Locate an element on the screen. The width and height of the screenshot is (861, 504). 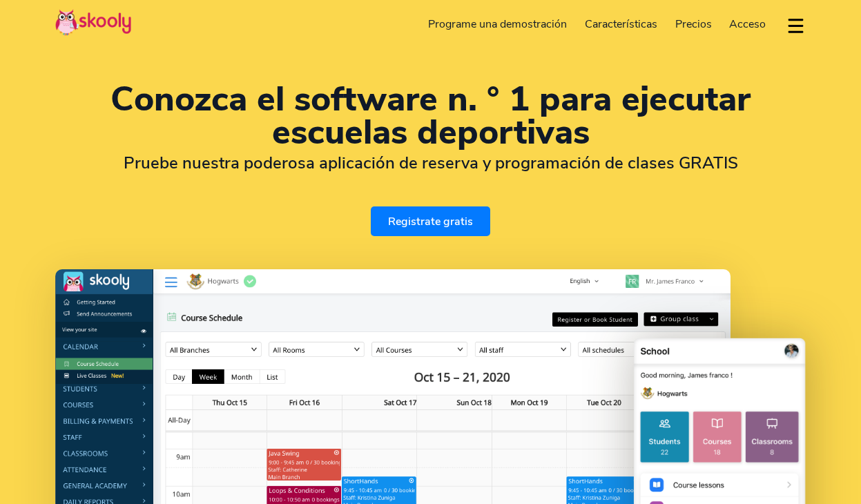
h2: Pruebe nuestra poderosa aplicación de reserva y programación de clases GRATIS is located at coordinates (430, 163).